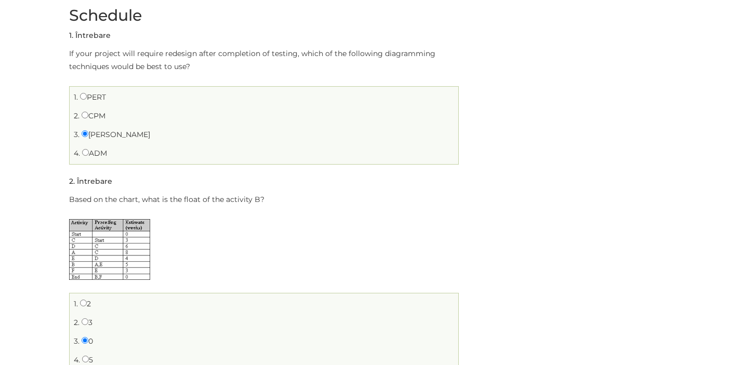  I want to click on label: 2, so click(85, 304).